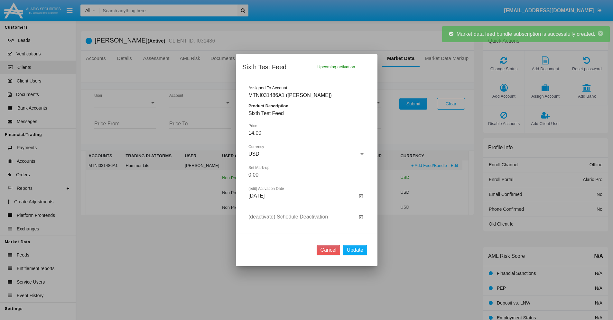 Image resolution: width=613 pixels, height=320 pixels. Describe the element at coordinates (336, 67) in the screenshot. I see `span: Upcoming activation` at that location.